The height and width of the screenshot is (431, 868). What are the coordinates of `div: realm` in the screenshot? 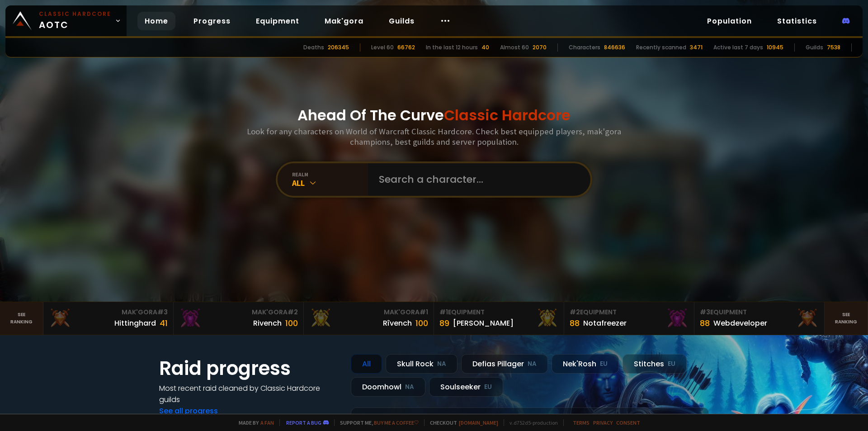 It's located at (330, 174).